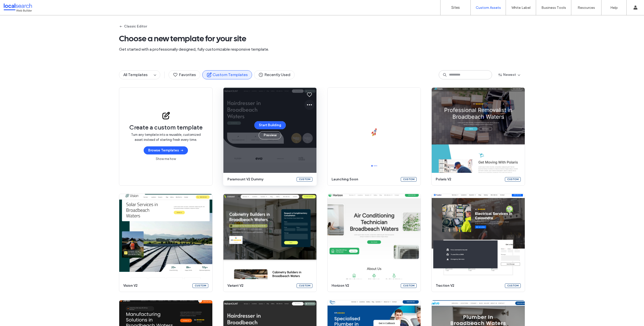 This screenshot has width=644, height=326. I want to click on button: Recently Used, so click(274, 75).